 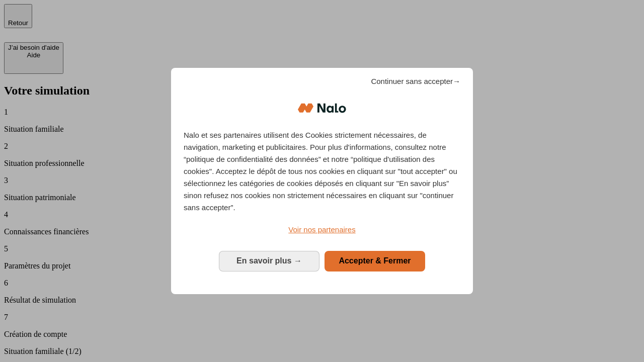 I want to click on button: Accepter & Fermer: Accepter notre traitement des données et fermer, so click(x=375, y=261).